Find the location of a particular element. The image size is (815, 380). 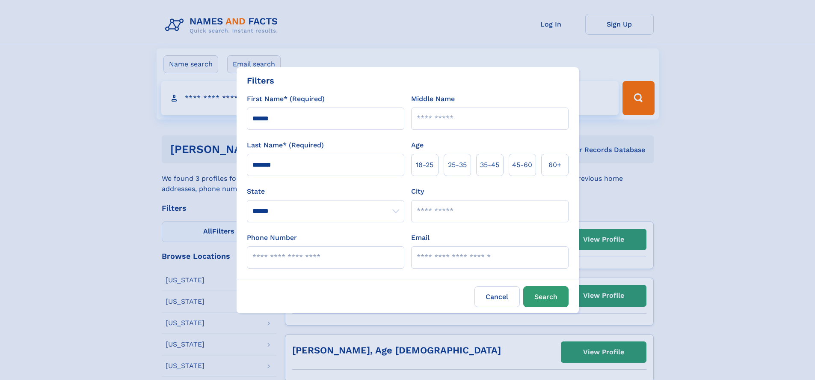

label: State is located at coordinates (326, 191).